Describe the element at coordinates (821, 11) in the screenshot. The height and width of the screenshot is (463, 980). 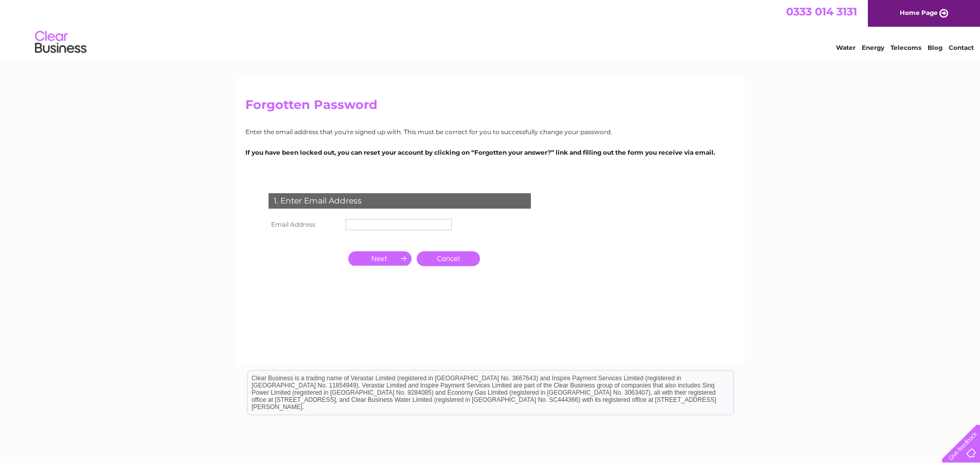
I see `span: 0333 014 3131` at that location.